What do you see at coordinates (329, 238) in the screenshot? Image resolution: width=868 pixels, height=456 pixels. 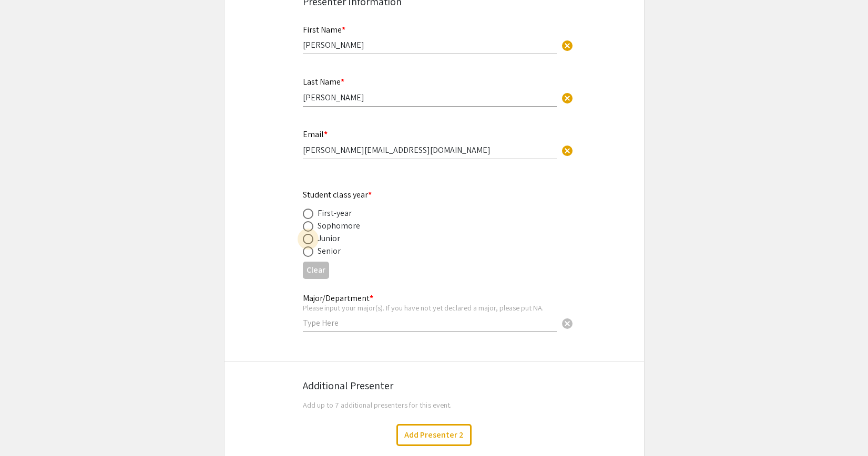 I see `div: Junior` at bounding box center [329, 238].